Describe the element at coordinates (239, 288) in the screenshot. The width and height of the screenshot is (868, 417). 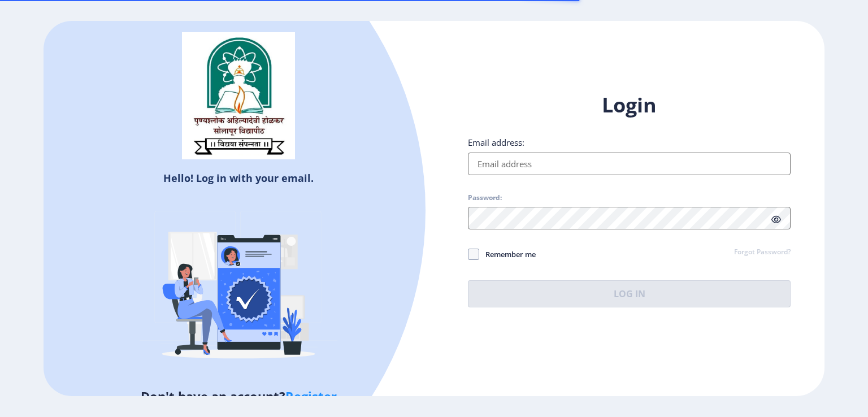
I see `img: Verified-rafiki.svg` at that location.